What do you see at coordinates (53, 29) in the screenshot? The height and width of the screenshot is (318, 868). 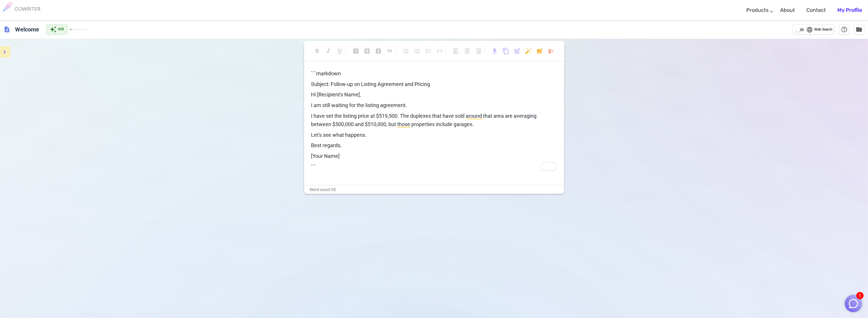 I see `span: auto_awesome` at bounding box center [53, 29].